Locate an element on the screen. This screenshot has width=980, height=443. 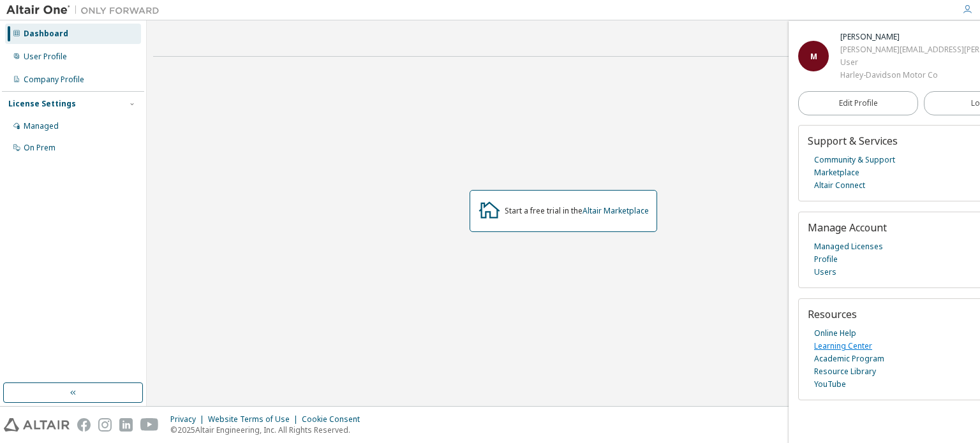
a: YouTube is located at coordinates (830, 384).